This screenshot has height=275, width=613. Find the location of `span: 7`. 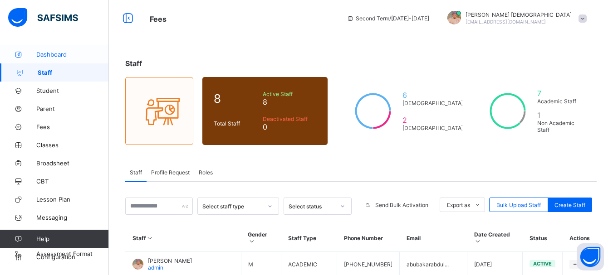

span: 7 is located at coordinates (561, 93).